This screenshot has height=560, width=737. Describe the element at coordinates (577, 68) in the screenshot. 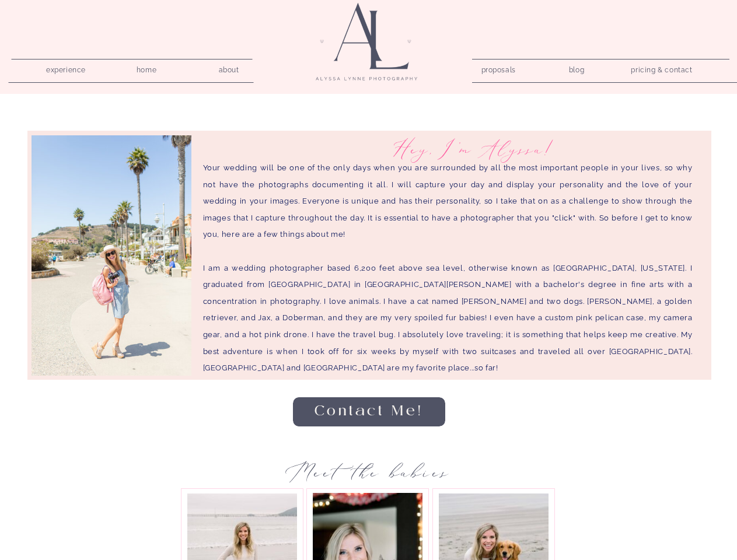

I see `nav: blog` at that location.